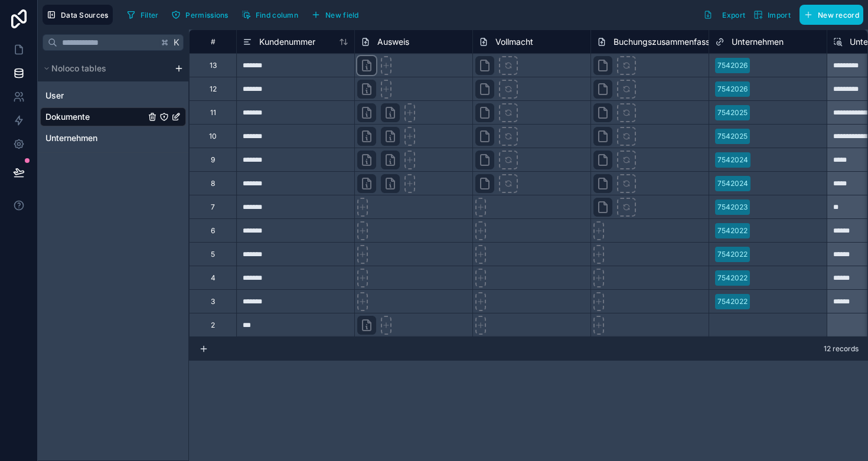 The height and width of the screenshot is (461, 868). Describe the element at coordinates (841, 348) in the screenshot. I see `span: 12 records` at that location.